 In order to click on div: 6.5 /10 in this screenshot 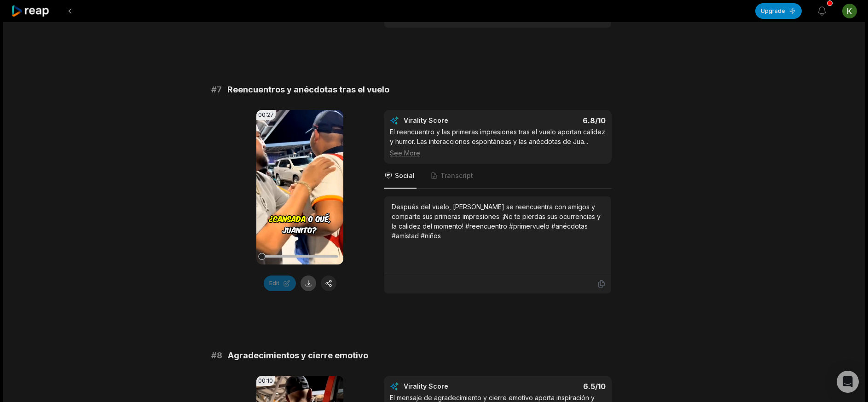, I will do `click(556, 386)`.